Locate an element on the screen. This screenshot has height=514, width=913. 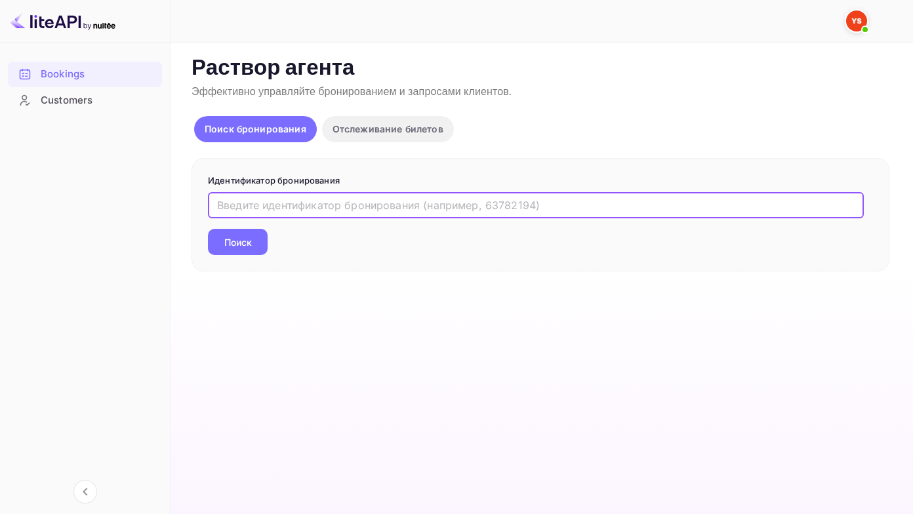
img: Логотип LiteAPI is located at coordinates (63, 21).